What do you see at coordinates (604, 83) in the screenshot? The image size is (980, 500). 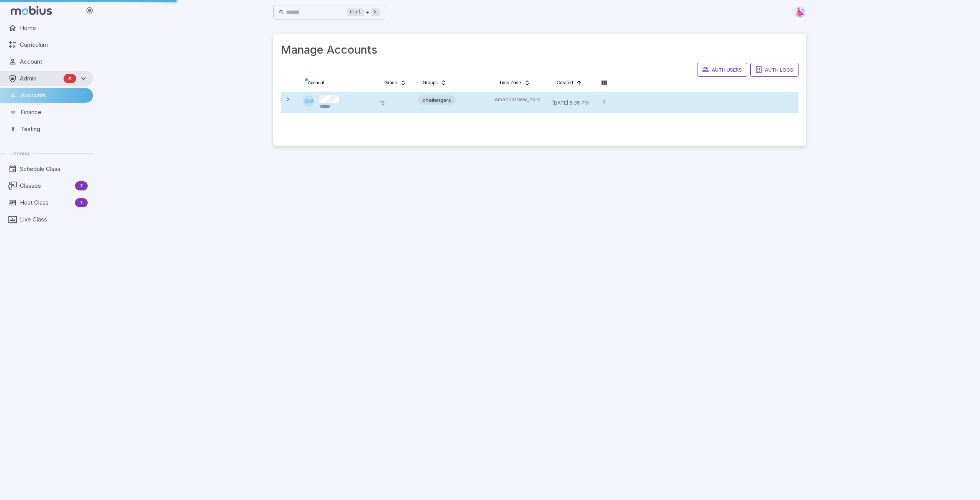 I see `button: Column visibility` at bounding box center [604, 83].